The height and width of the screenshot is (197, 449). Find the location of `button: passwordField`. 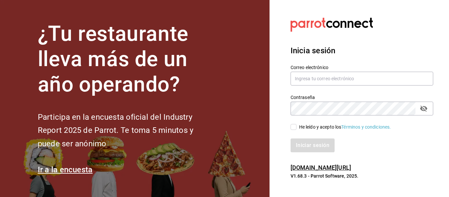

button: passwordField is located at coordinates (423, 108).